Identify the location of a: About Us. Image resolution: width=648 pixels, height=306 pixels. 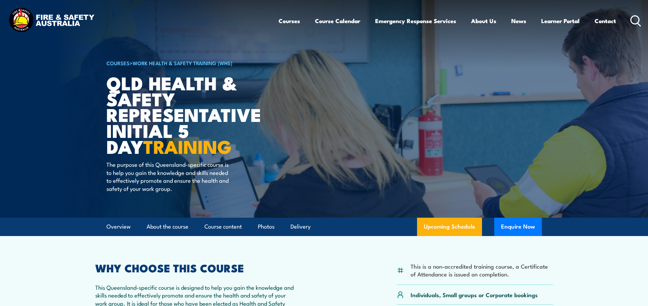
(484, 21).